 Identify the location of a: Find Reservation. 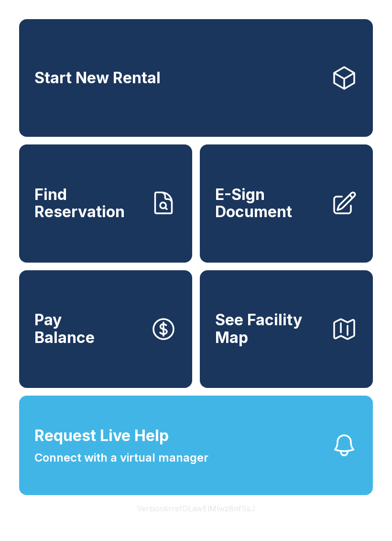
(106, 204).